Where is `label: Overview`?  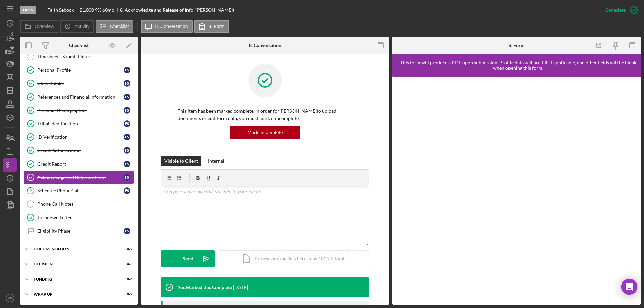 label: Overview is located at coordinates (44, 26).